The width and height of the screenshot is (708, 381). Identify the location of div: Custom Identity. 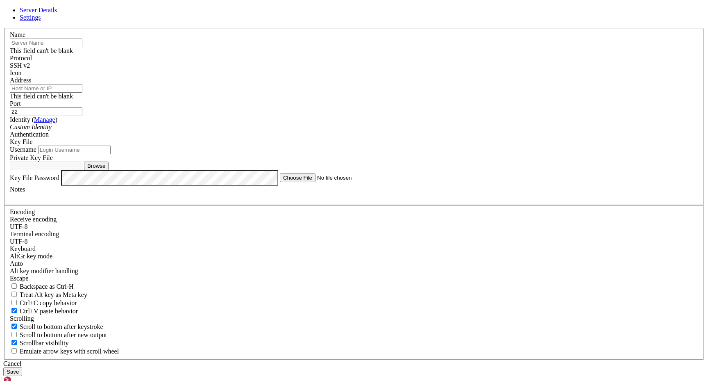
(354, 127).